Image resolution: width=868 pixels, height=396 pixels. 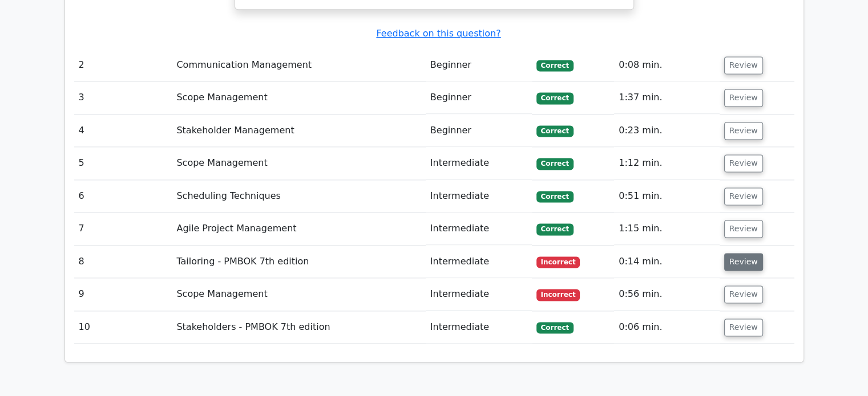 What do you see at coordinates (667, 294) in the screenshot?
I see `td: 0:56 min.` at bounding box center [667, 294].